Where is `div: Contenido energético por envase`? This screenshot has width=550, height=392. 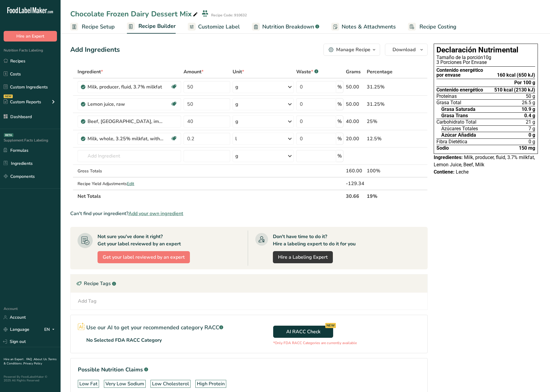 div: Contenido energético por envase is located at coordinates (460, 73).